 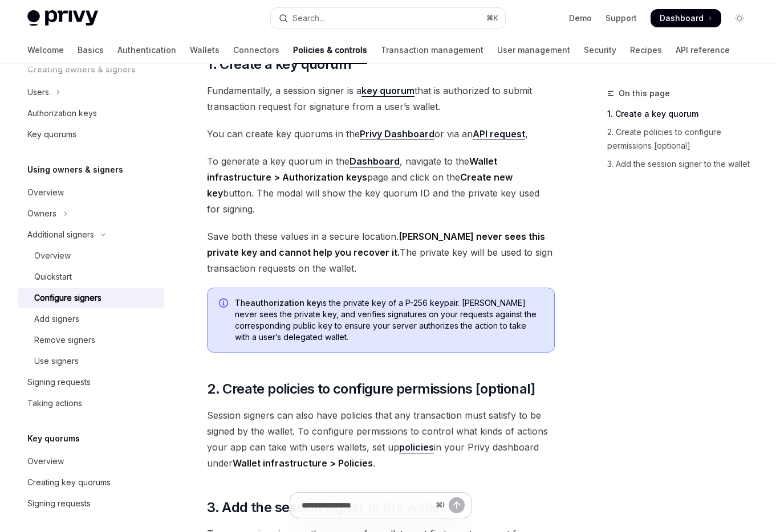 What do you see at coordinates (75, 170) in the screenshot?
I see `h5: Using owners & signers` at bounding box center [75, 170].